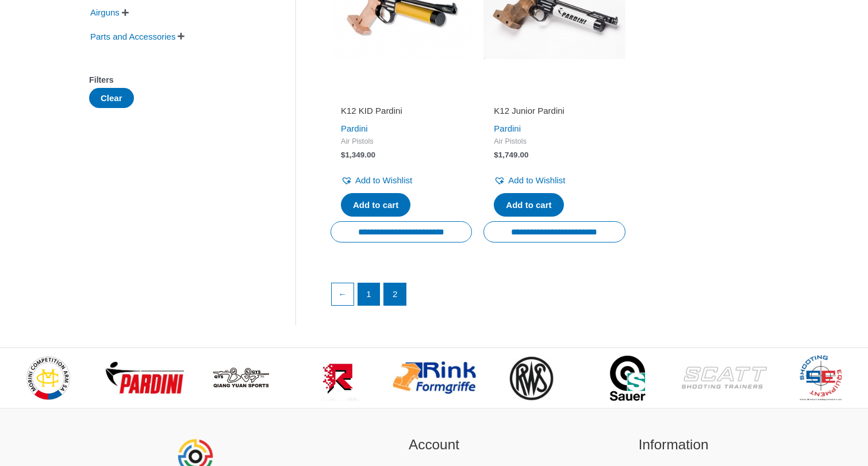 Image resolution: width=868 pixels, height=466 pixels. What do you see at coordinates (434, 445) in the screenshot?
I see `h2: Account` at bounding box center [434, 445].